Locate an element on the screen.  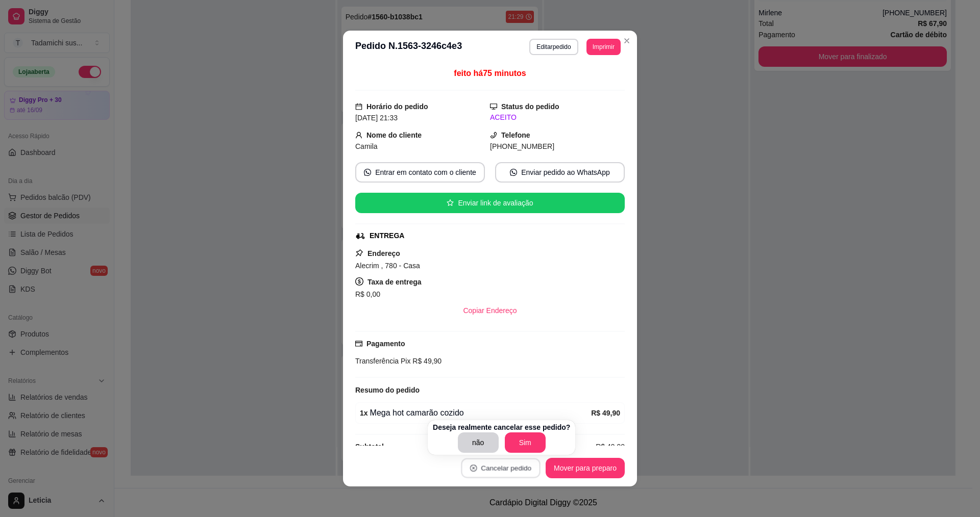
span: credit-card is located at coordinates (359, 344).